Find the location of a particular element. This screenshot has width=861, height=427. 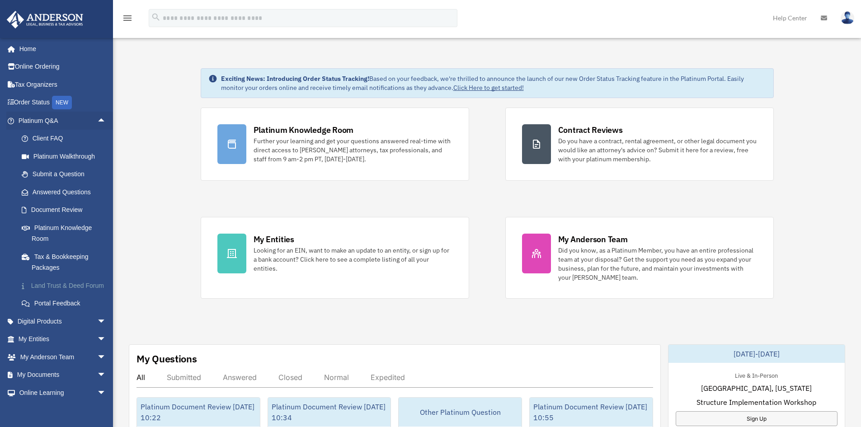

div: Sign Up is located at coordinates (757, 419).